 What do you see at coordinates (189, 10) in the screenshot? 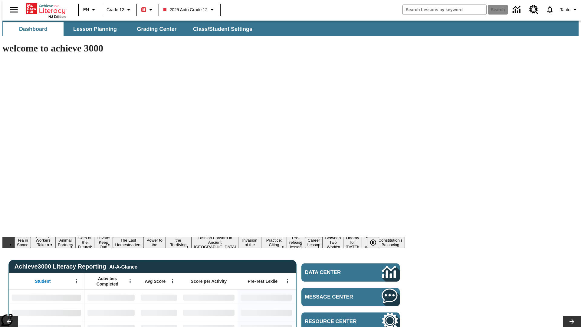
I see `button: Class: 2025 Auto Grade 12, Select your class` at bounding box center [189, 10].